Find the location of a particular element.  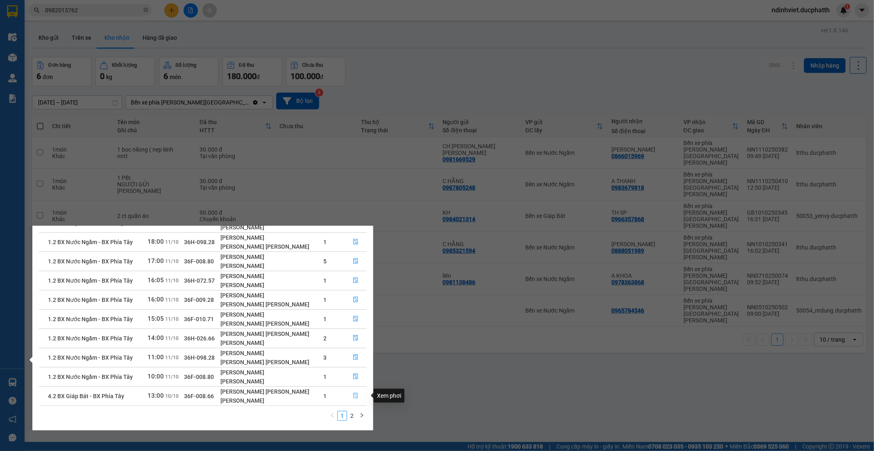

span: left is located at coordinates (332, 415).